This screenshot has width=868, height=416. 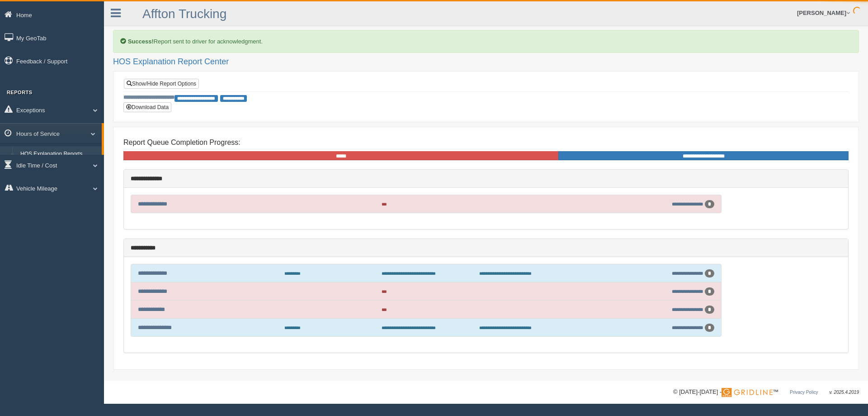 What do you see at coordinates (162, 84) in the screenshot?
I see `a: Show/Hide Report Options` at bounding box center [162, 84].